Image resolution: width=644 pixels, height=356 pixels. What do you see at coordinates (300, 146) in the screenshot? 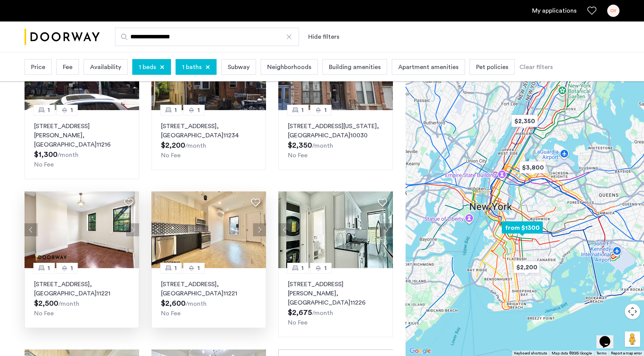
I see `span: $2,350` at bounding box center [300, 146].